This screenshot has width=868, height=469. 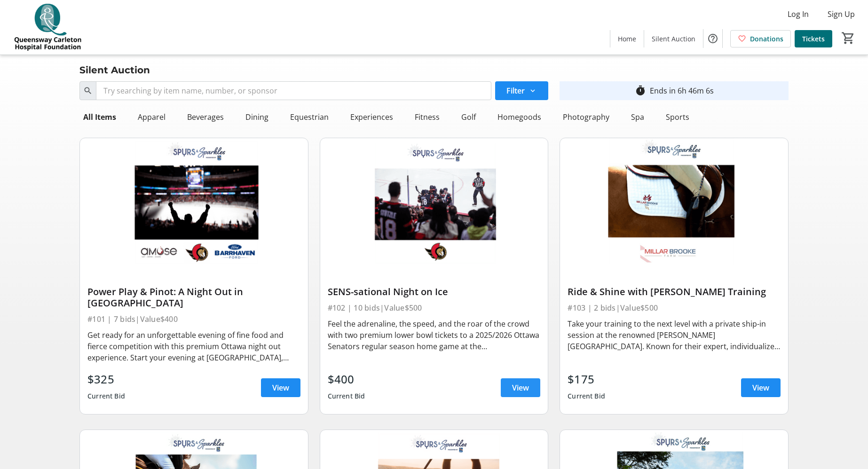 I want to click on div: Get ready for an unforgettable evening of fine food and fierce competition with this premium Otta..., so click(x=193, y=346).